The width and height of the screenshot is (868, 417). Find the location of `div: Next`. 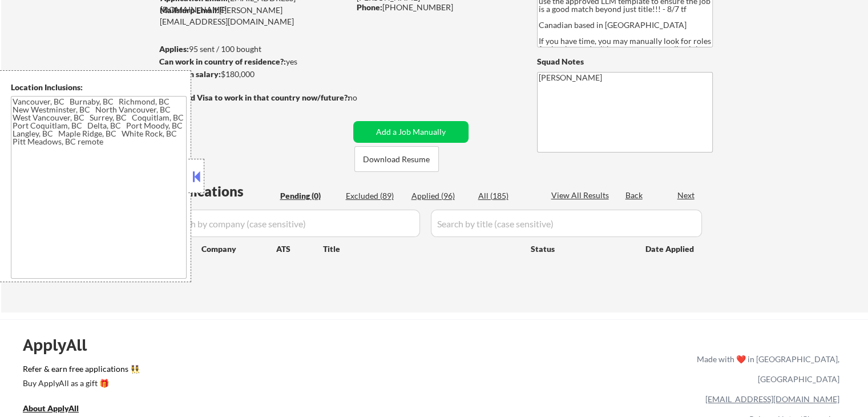

div: Next is located at coordinates (686, 195).